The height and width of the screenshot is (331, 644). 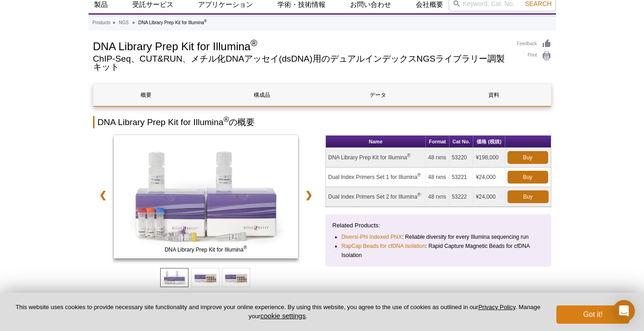 What do you see at coordinates (438, 251) in the screenshot?
I see `li: : Rapid Capture Magnetic Beads for cfDNA Isolation` at bounding box center [438, 251].